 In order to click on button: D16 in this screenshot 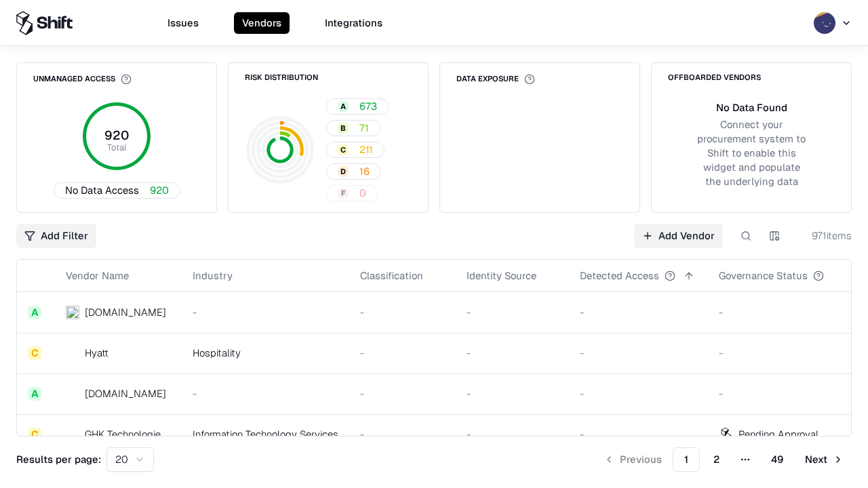, I will do `click(354, 172)`.